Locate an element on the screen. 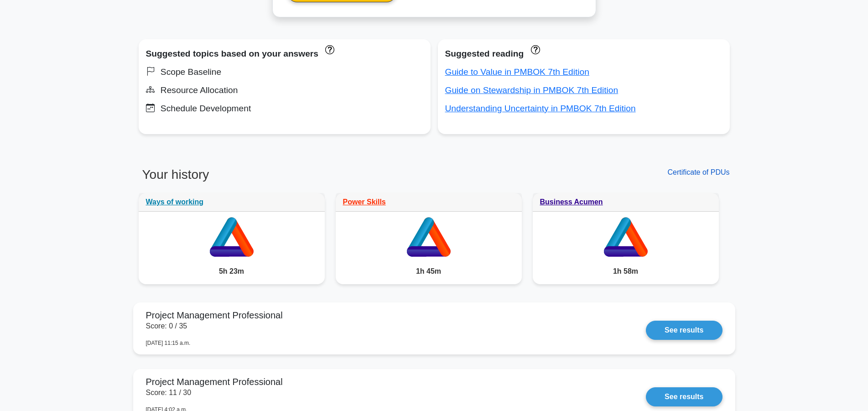 The image size is (868, 411). a: Guide to Value in PMBOK 7th Edition is located at coordinates (517, 72).